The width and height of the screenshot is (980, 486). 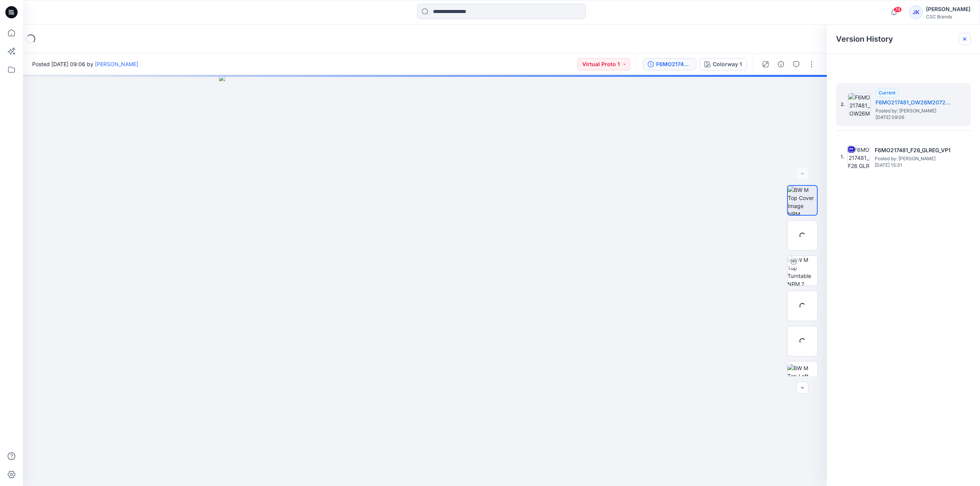 What do you see at coordinates (424, 280) in the screenshot?
I see `img: eyJhbGciOiJIUzI1NiIsImtpZCI6IjAiLCJzbHQiOiJzZXMiLCJ0eXAiOiJKV1QifQ.eyJkYXRhIjp7InR5cGUiOiJzdG9yYW...` at bounding box center [424, 280].